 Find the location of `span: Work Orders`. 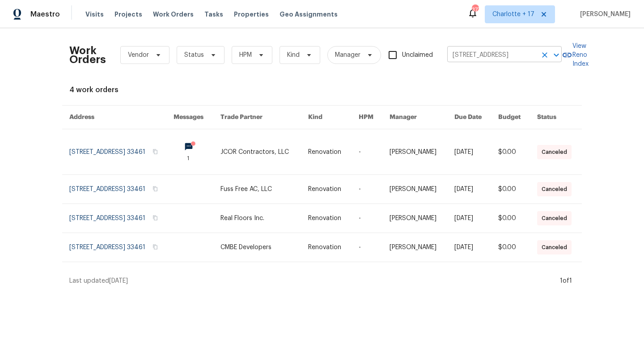

span: Work Orders is located at coordinates (173, 14).